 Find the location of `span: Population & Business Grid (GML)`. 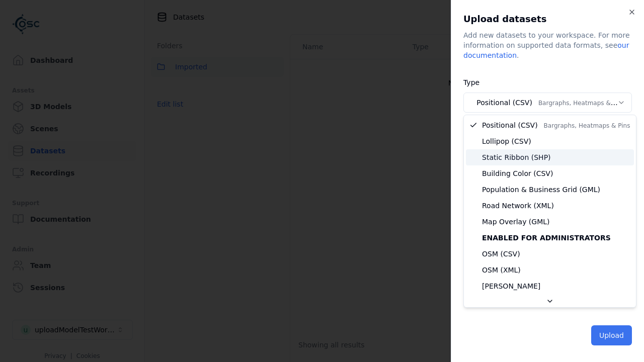

span: Population & Business Grid (GML) is located at coordinates (541, 189).